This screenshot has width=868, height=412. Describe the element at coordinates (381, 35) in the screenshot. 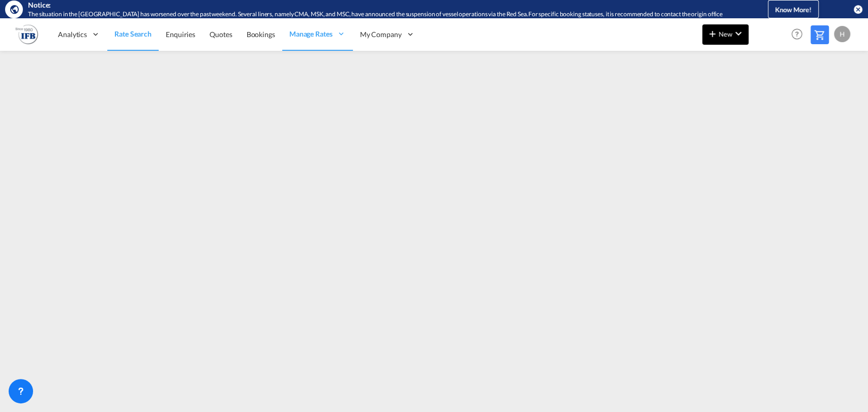

I see `span: My Company` at that location.